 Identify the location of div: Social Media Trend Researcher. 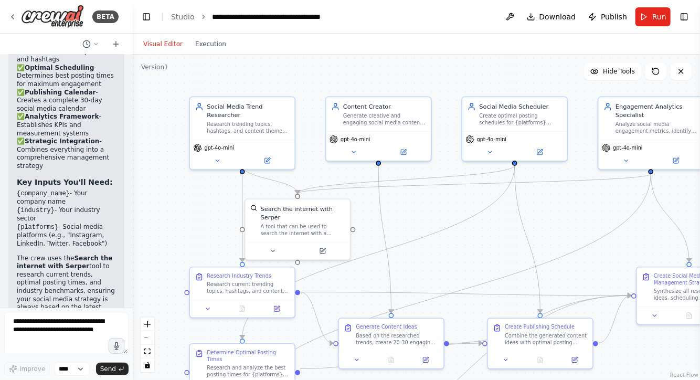
(248, 111).